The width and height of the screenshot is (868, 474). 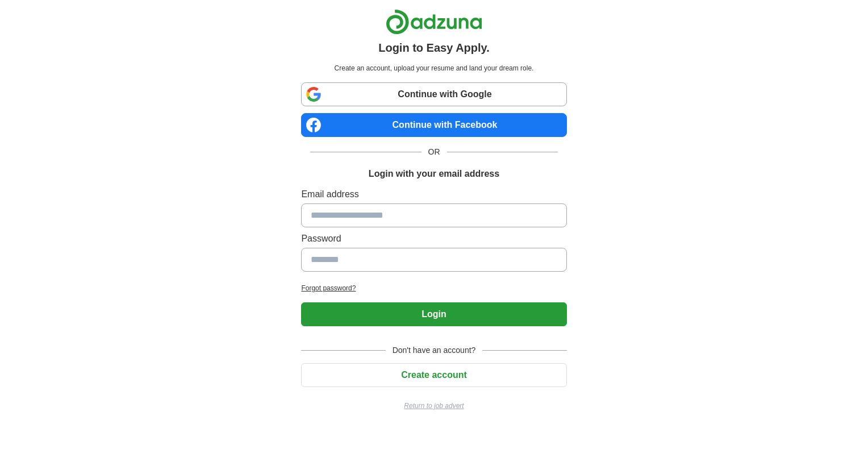 What do you see at coordinates (434, 94) in the screenshot?
I see `a: Continue with Google` at bounding box center [434, 94].